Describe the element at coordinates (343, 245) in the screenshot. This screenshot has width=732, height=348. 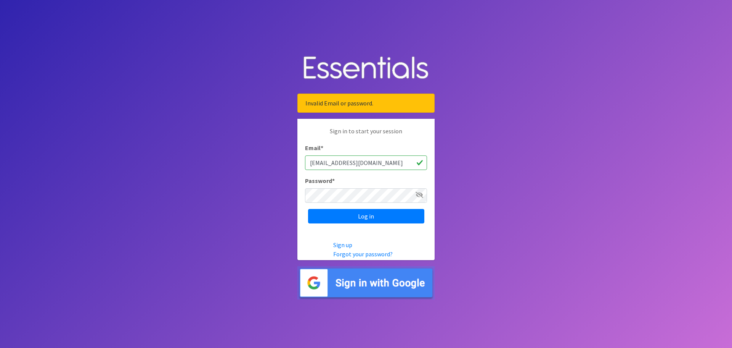
I see `a: Sign up` at that location.